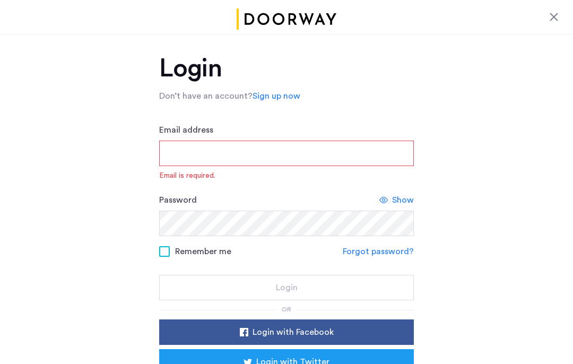 The height and width of the screenshot is (364, 573). Describe the element at coordinates (203, 252) in the screenshot. I see `span: Remember me` at that location.